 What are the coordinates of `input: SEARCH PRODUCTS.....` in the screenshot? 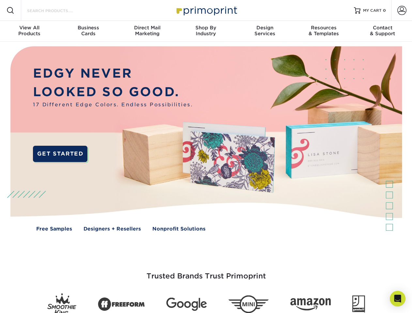 It's located at (58, 10).